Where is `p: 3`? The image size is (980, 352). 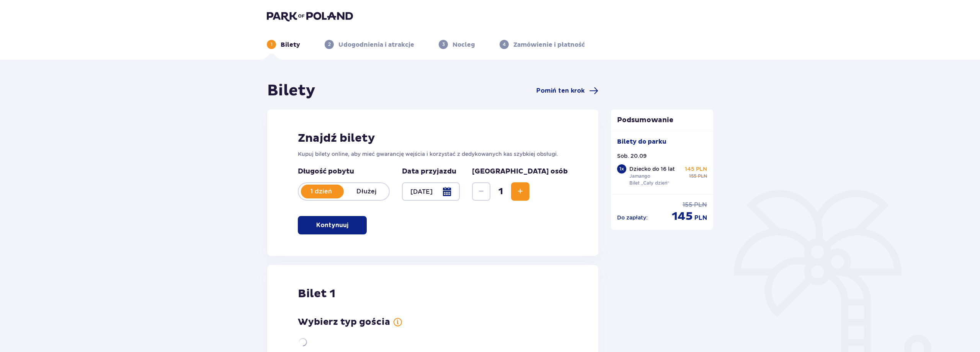
p: 3 is located at coordinates (443, 44).